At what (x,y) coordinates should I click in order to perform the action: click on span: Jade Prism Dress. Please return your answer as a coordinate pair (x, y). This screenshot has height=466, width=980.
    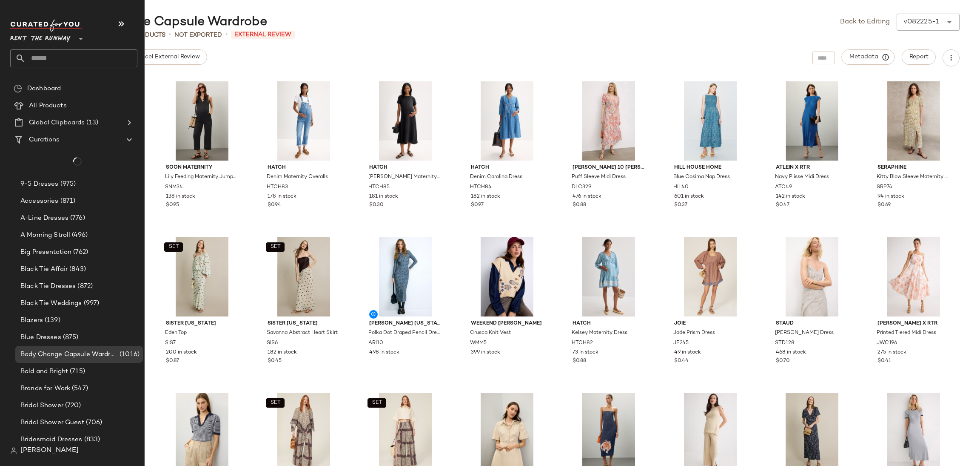
    Looking at the image, I should click on (694, 333).